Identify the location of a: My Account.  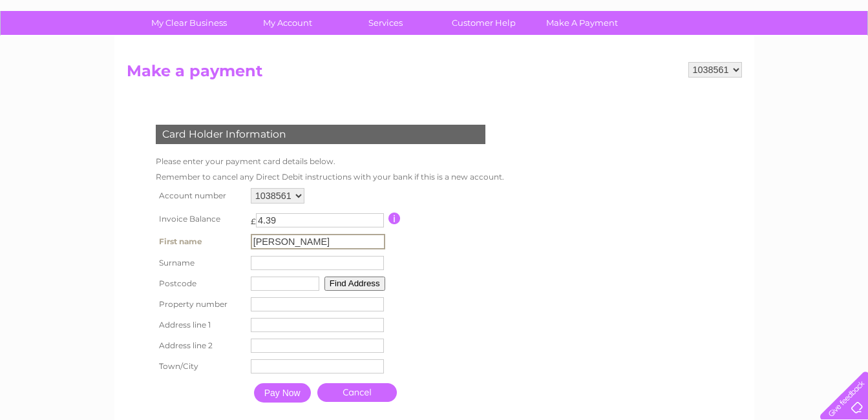
(287, 23).